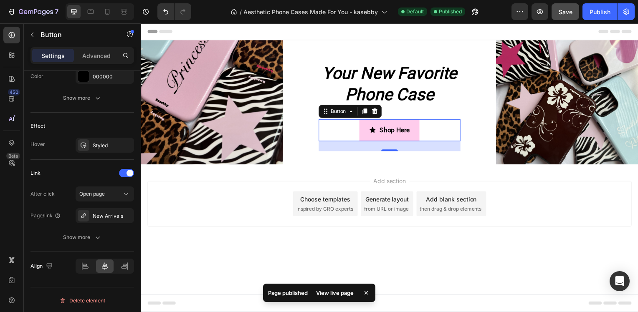 This screenshot has width=638, height=312. What do you see at coordinates (37, 76) in the screenshot?
I see `div: Color` at bounding box center [37, 76].